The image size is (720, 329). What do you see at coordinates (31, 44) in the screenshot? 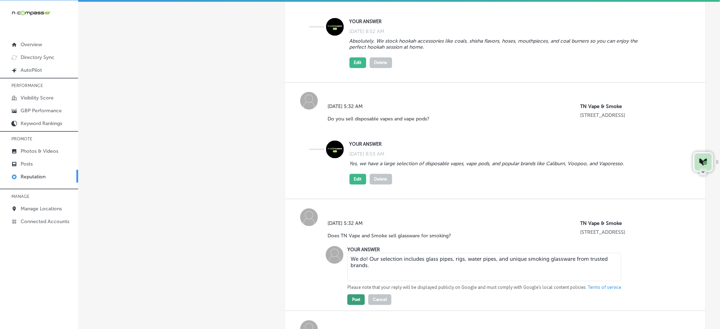
I see `p: Overview` at bounding box center [31, 44].